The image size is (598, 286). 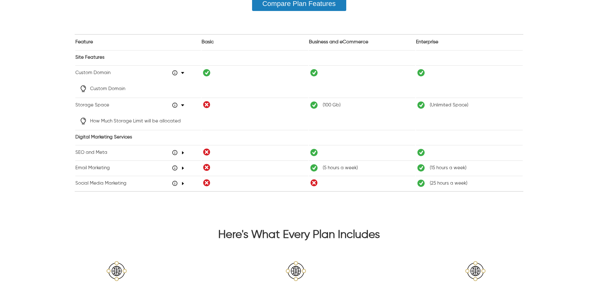 What do you see at coordinates (138, 73) in the screenshot?
I see `td: Custom Domain` at bounding box center [138, 73].